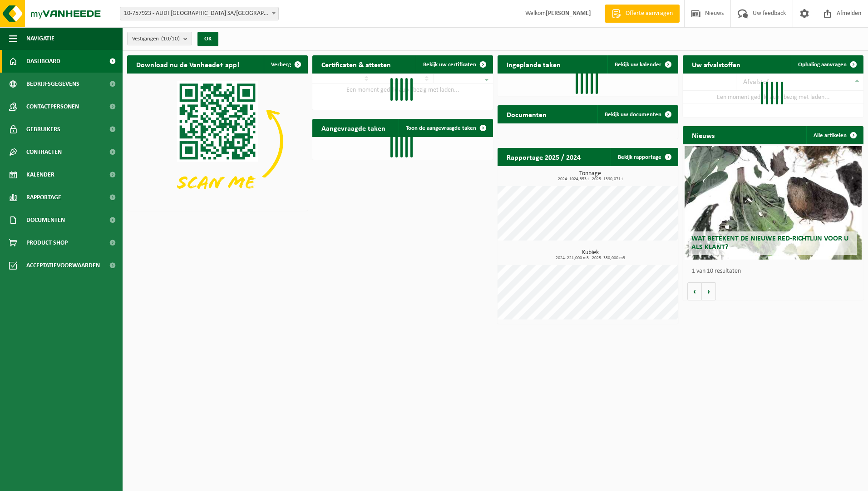  Describe the element at coordinates (716, 64) in the screenshot. I see `h2: Uw afvalstoffen` at that location.